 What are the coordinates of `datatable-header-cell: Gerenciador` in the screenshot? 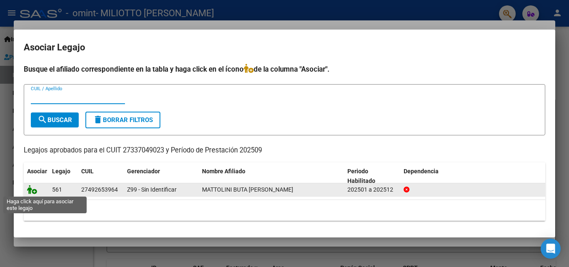 It's located at (161, 176).